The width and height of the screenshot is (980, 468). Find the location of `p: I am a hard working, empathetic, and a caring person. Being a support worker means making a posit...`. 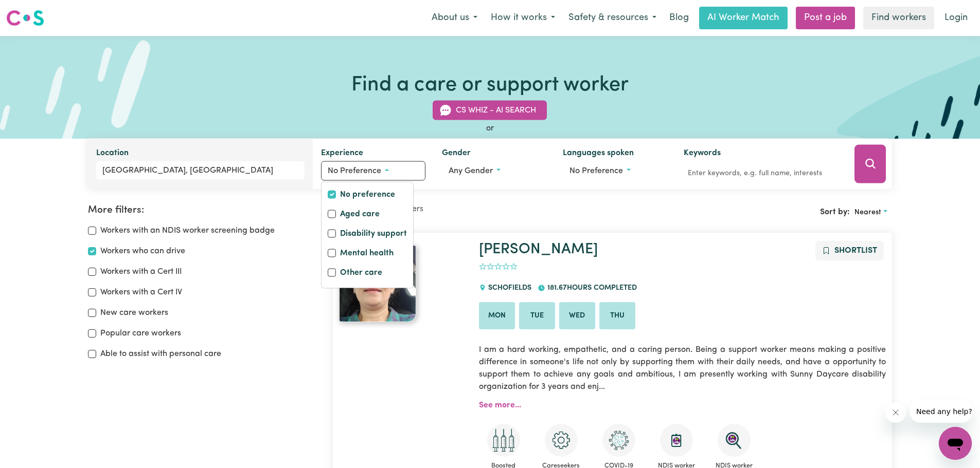

p: I am a hard working, empathetic, and a caring person. Being a support worker means making a posit... is located at coordinates (682, 368).